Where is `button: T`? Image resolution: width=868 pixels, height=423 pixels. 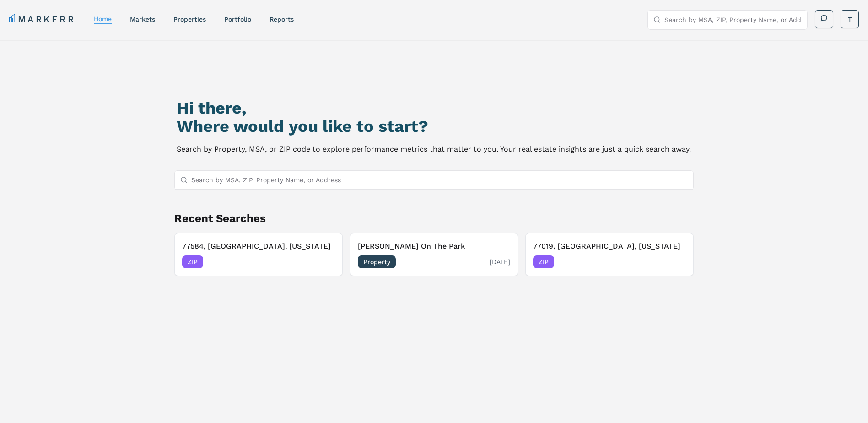 button: T is located at coordinates (850, 19).